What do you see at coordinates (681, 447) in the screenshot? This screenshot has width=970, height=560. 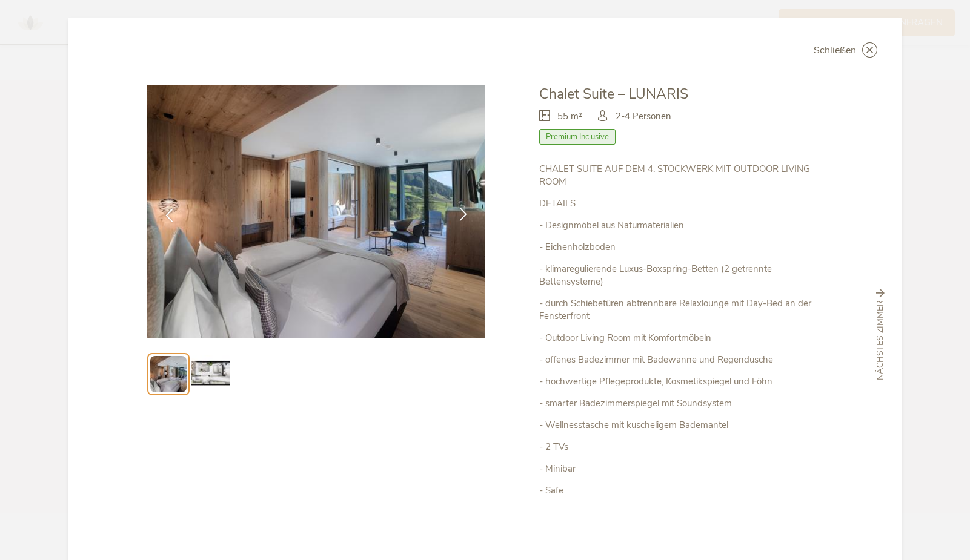 I see `p: - 2 TVs` at bounding box center [681, 447].